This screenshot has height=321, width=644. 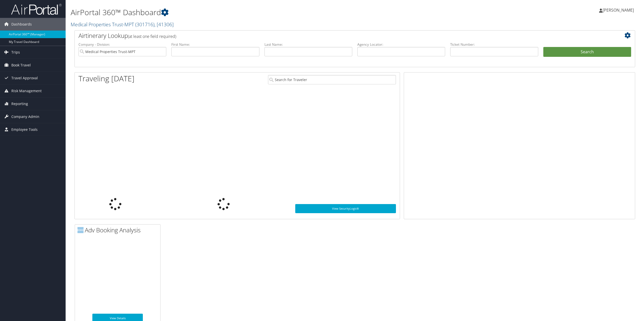 What do you see at coordinates (25, 130) in the screenshot?
I see `span: Employee Tools` at bounding box center [25, 130].